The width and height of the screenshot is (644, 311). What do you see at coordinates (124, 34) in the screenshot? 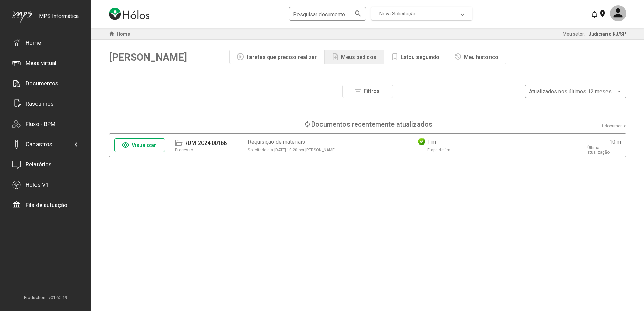
I see `span: Home` at bounding box center [124, 34].